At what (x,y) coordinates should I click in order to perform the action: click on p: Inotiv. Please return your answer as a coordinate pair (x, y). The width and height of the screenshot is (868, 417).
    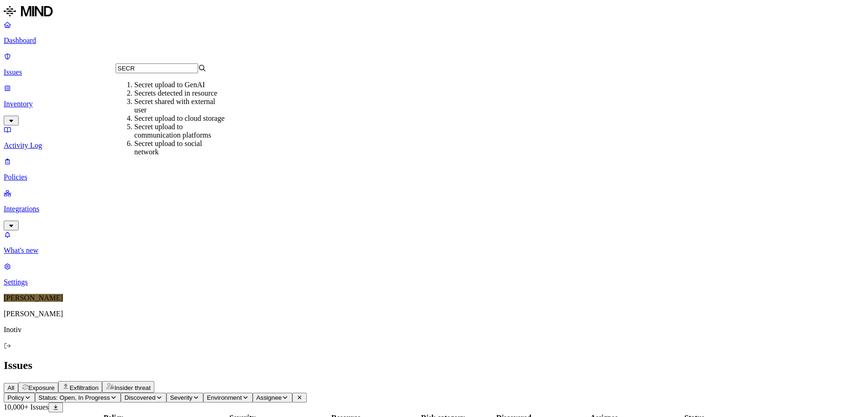
    Looking at the image, I should click on (434, 330).